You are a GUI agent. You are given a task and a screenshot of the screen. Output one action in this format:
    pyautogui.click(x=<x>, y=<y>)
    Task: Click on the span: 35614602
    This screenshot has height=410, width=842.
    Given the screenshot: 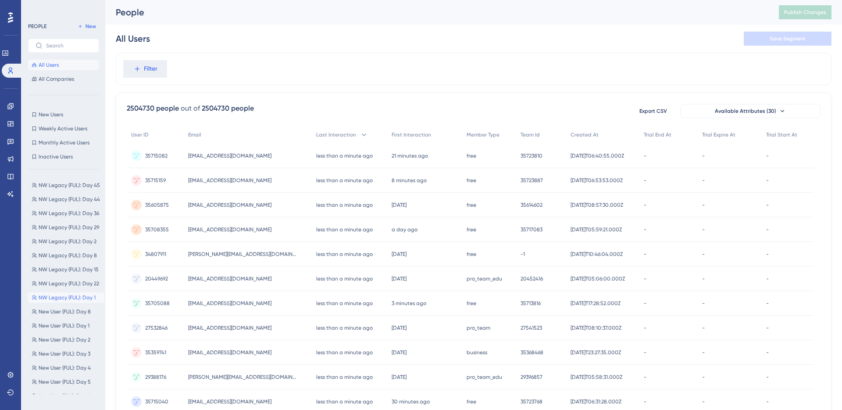 What is the action you would take?
    pyautogui.click(x=531, y=205)
    